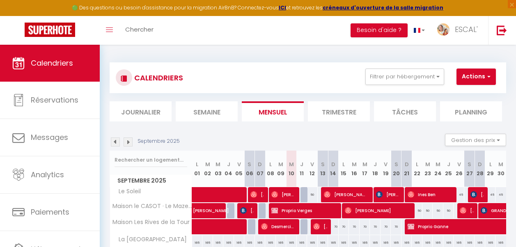 This screenshot has height=247, width=516. What do you see at coordinates (49, 137) in the screenshot?
I see `span: Messages` at bounding box center [49, 137].